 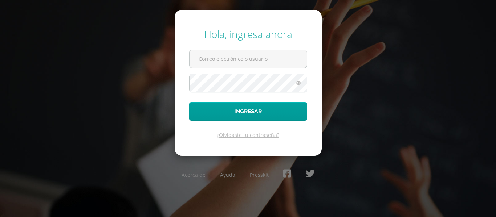 What do you see at coordinates (228, 175) in the screenshot?
I see `a: Ayuda` at bounding box center [228, 175].